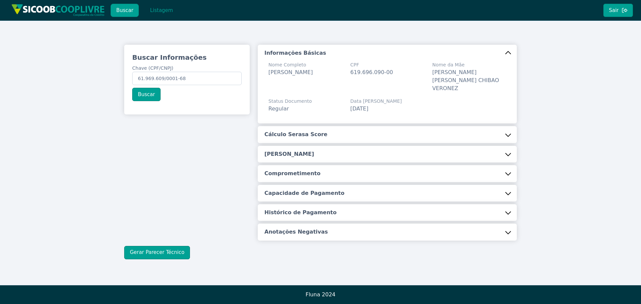 This screenshot has height=304, width=641. Describe the element at coordinates (58, 10) in the screenshot. I see `img: img/sicoob_cooplivre.png` at that location.